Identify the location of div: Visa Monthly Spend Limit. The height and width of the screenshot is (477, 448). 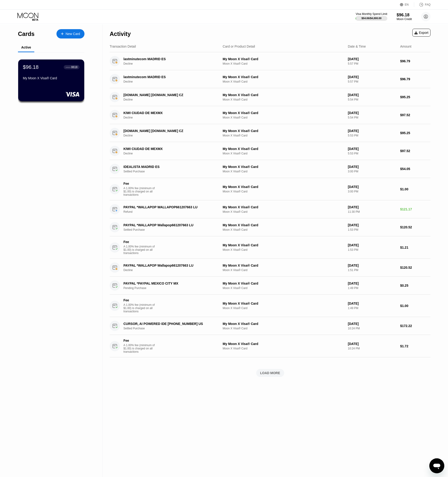
(371, 14).